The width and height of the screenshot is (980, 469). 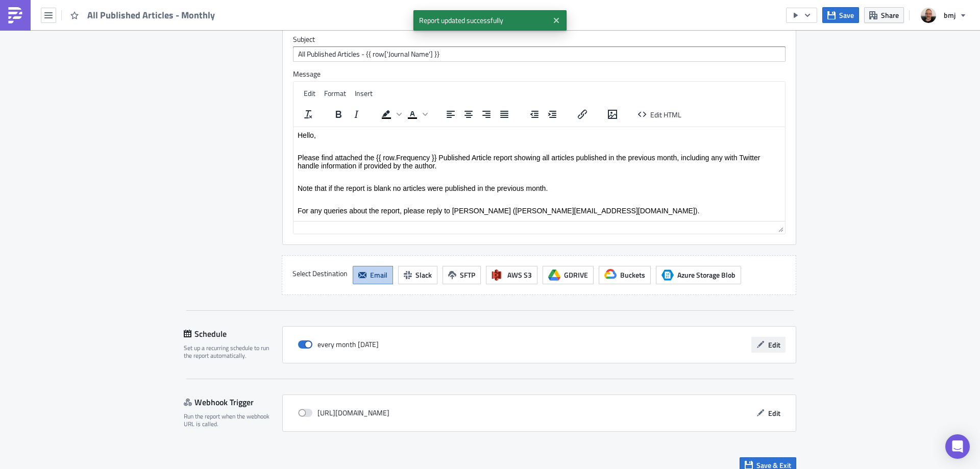 I want to click on div: Open Intercom Messenger, so click(x=958, y=447).